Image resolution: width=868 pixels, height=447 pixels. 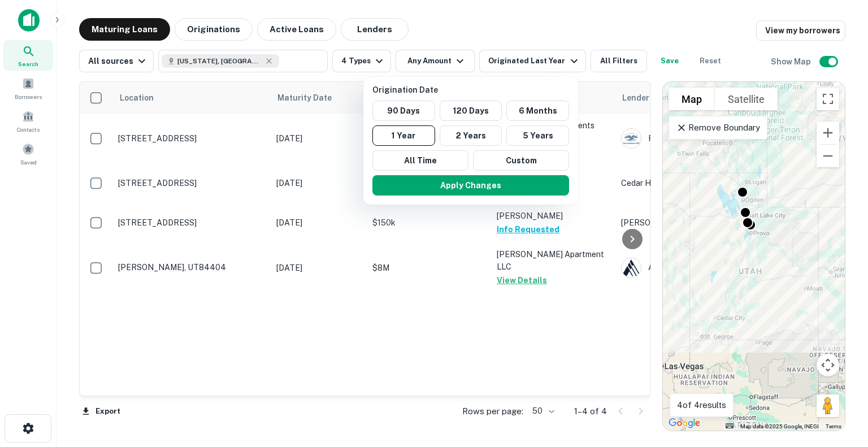 I want to click on div: Chat Widget, so click(x=839, y=384).